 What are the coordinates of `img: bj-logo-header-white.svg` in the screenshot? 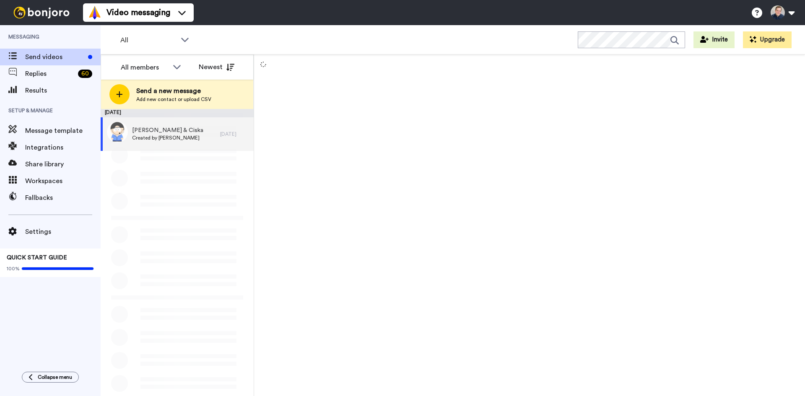 It's located at (42, 13).